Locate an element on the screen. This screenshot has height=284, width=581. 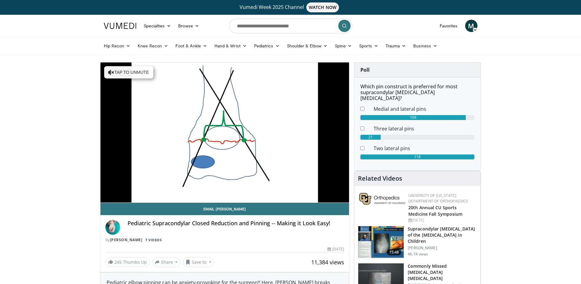
a: Hip Recon is located at coordinates (117, 46).